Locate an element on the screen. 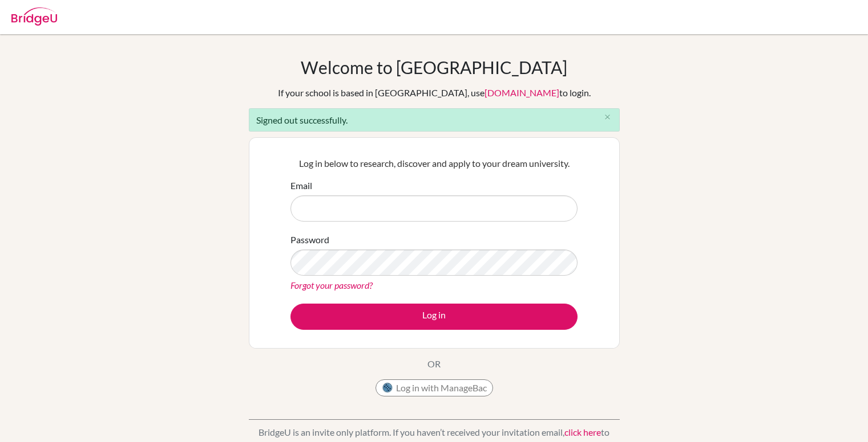 The width and height of the screenshot is (868, 442). label: Email is located at coordinates (301, 186).